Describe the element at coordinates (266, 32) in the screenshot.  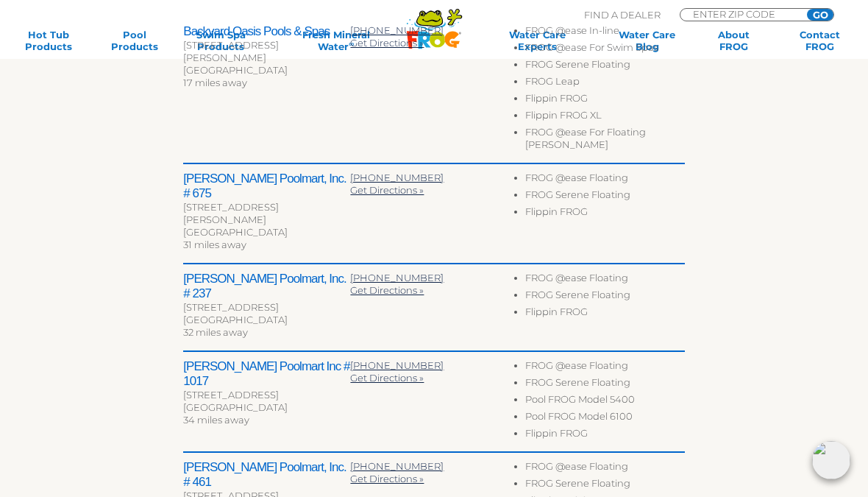
I see `h2: Backyard Oasis Pools & Spas` at that location.